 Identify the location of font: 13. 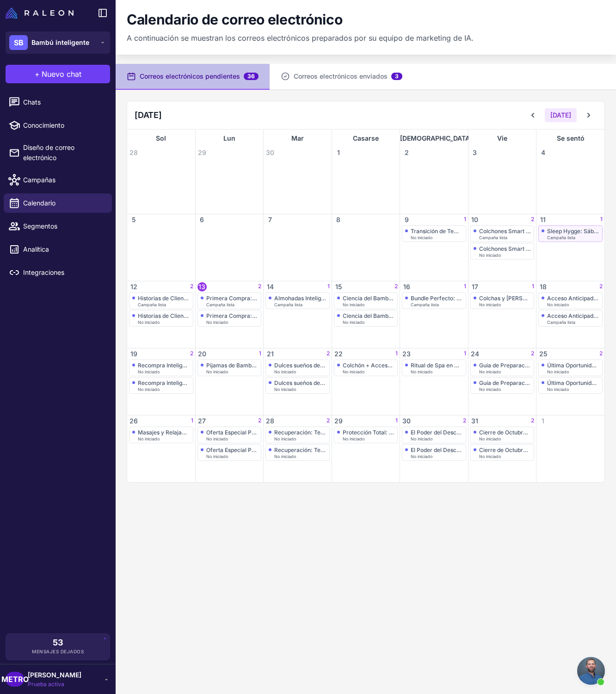
(202, 287).